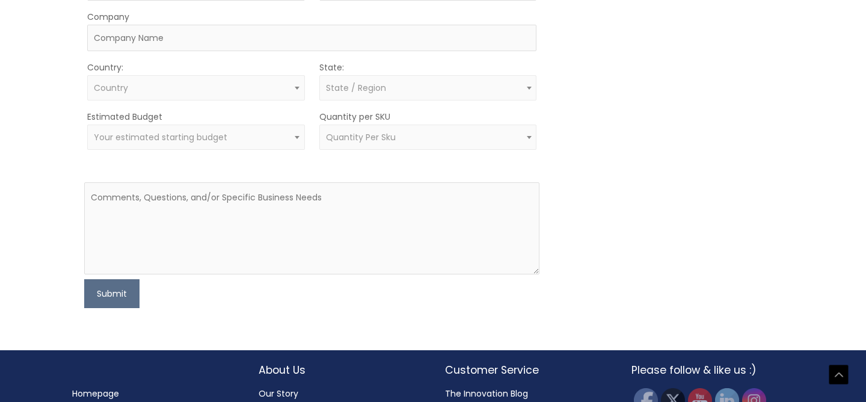 Image resolution: width=866 pixels, height=402 pixels. What do you see at coordinates (111, 88) in the screenshot?
I see `span: Country` at bounding box center [111, 88].